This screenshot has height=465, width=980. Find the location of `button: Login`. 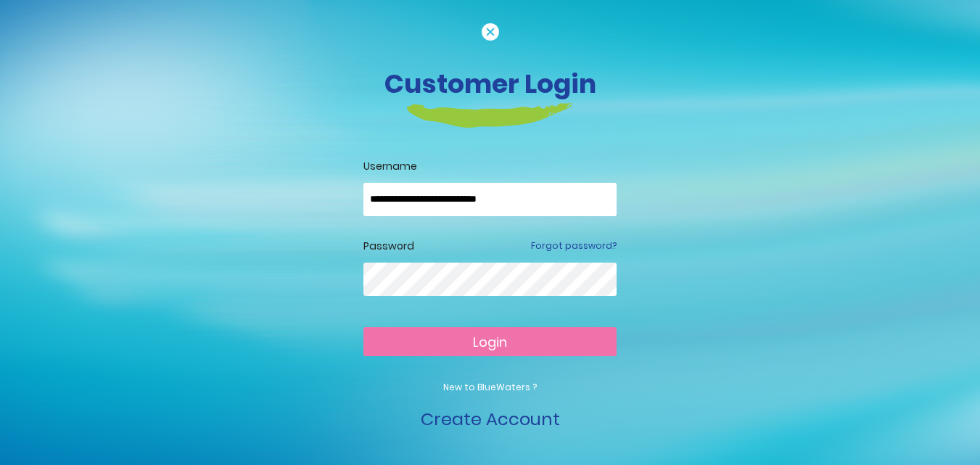

button: Login is located at coordinates (489, 342).